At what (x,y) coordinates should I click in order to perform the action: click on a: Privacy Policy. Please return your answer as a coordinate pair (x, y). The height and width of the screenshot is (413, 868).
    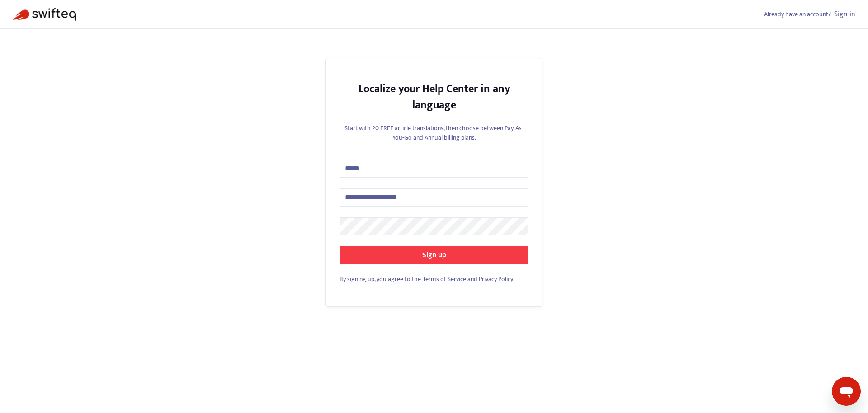
    Looking at the image, I should click on (496, 279).